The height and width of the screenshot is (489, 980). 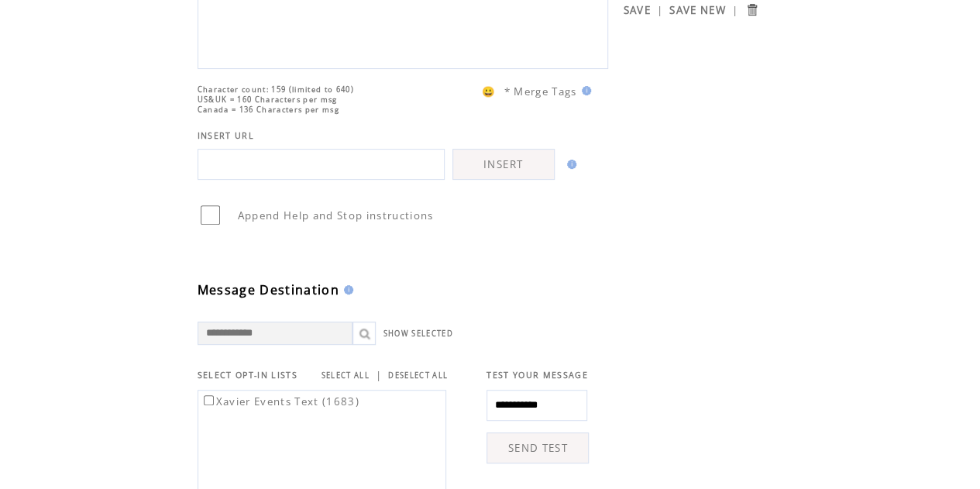 I want to click on a: SELECT ALL, so click(x=345, y=375).